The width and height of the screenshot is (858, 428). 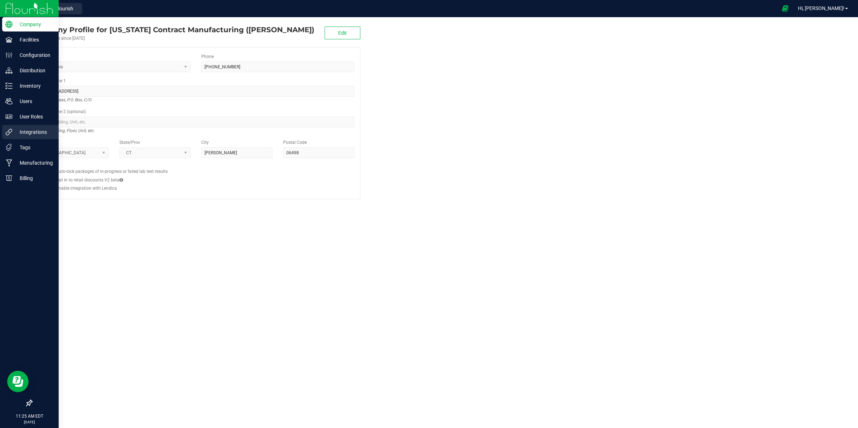 What do you see at coordinates (34, 40) in the screenshot?
I see `p: Facilities` at bounding box center [34, 40].